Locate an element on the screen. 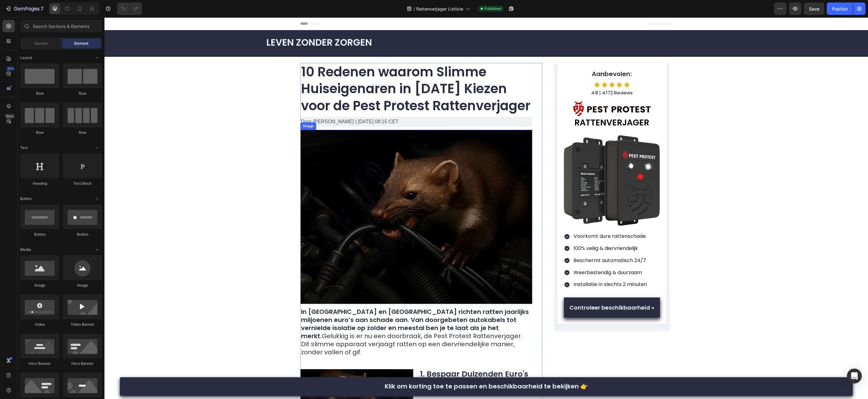  button: 7 is located at coordinates (24, 9).